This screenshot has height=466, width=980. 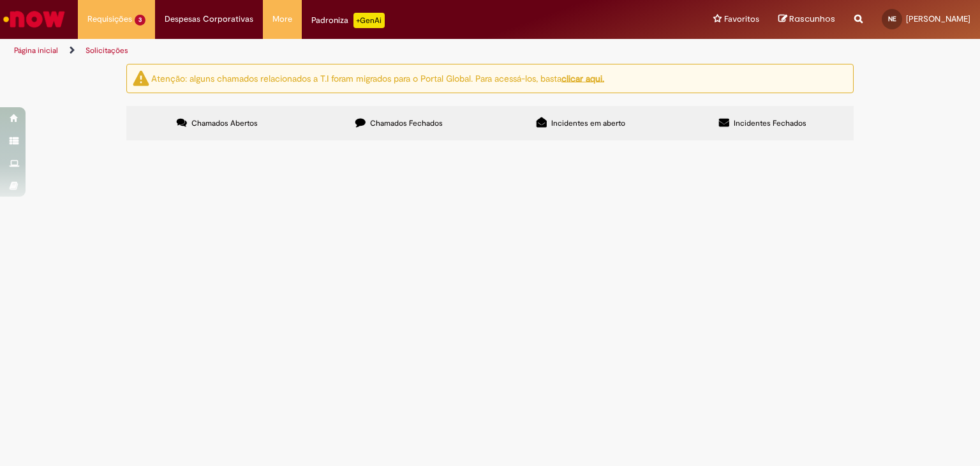 What do you see at coordinates (741, 19) in the screenshot?
I see `span: Favoritos` at bounding box center [741, 19].